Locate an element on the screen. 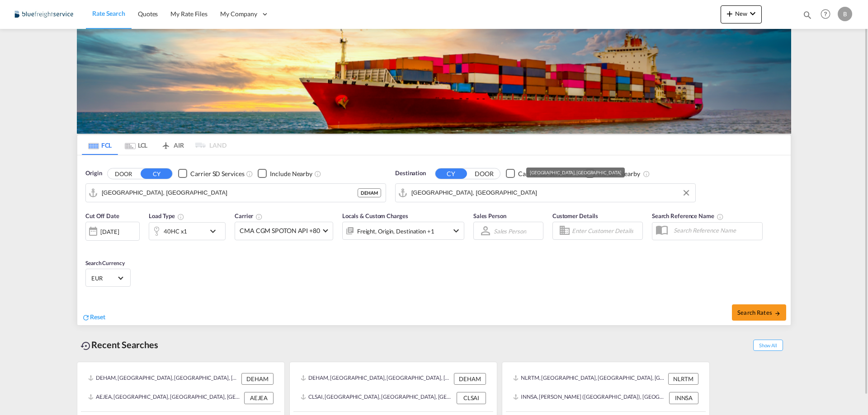 This screenshot has height=415, width=868. div: Freight Origin Destination Factory Stuffingicon-chevron-down is located at coordinates (403, 231).